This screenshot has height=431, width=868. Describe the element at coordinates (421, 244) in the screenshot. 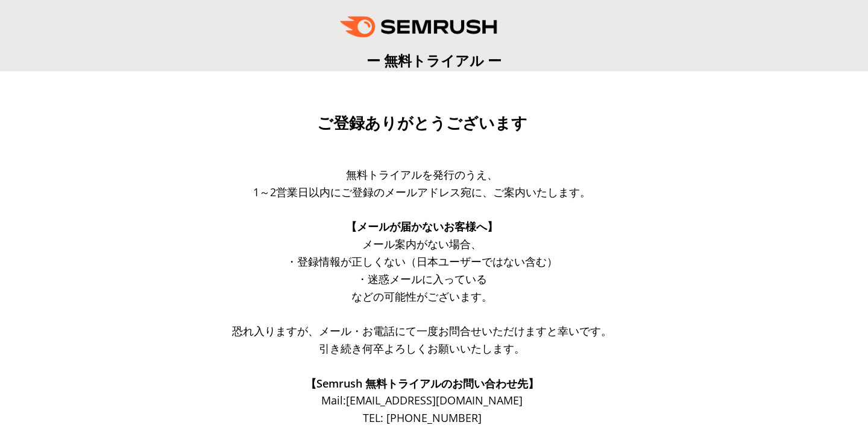

I see `span: メール案内がない場合、` at that location.